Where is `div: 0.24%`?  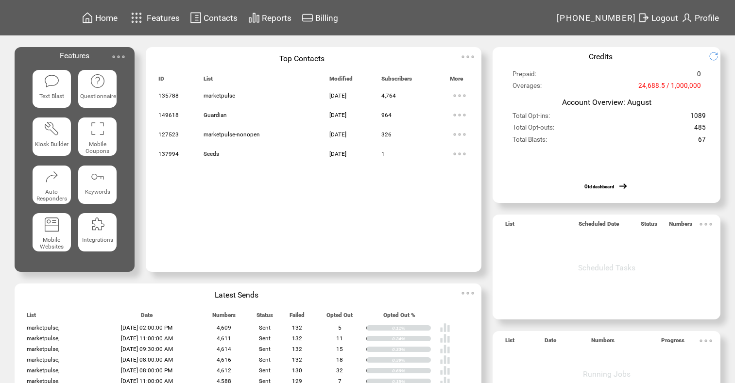 div: 0.24% is located at coordinates (411, 339).